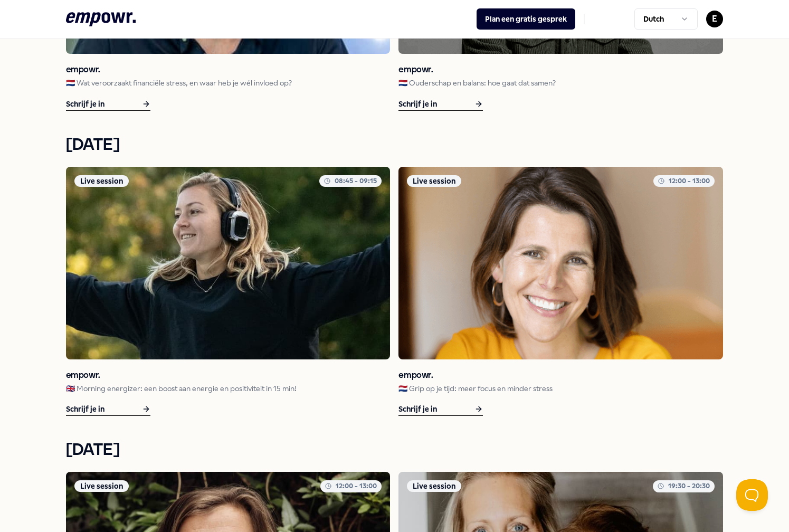 The image size is (789, 532). I want to click on div: 19:30 - 20:30, so click(684, 486).